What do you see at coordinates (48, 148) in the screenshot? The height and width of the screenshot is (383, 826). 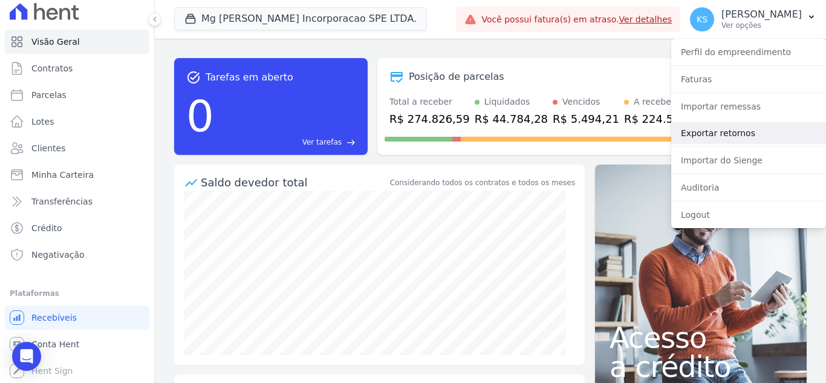 I see `span: Clientes` at bounding box center [48, 148].